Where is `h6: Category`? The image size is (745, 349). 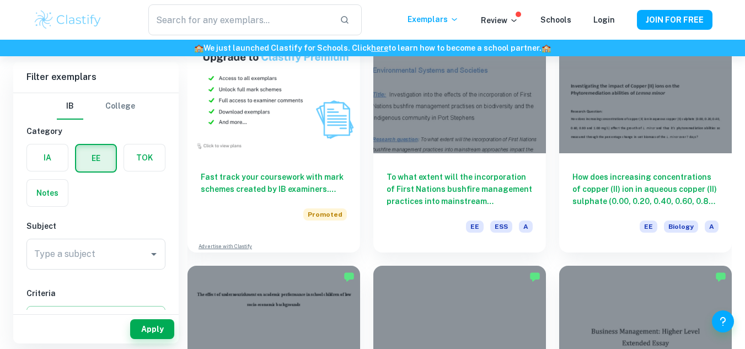 h6: Category is located at coordinates (96, 131).